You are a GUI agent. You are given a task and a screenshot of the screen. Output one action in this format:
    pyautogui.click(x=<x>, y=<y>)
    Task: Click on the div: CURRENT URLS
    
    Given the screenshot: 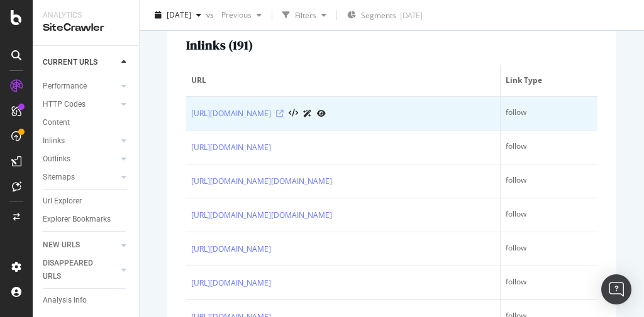 What is the action you would take?
    pyautogui.click(x=70, y=62)
    